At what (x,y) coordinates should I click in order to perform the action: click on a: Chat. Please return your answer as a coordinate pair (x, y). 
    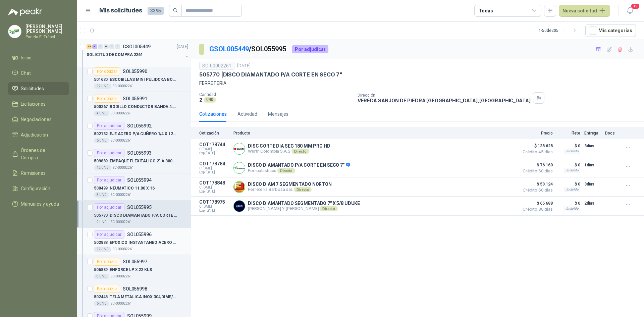
    Looking at the image, I should click on (38, 73).